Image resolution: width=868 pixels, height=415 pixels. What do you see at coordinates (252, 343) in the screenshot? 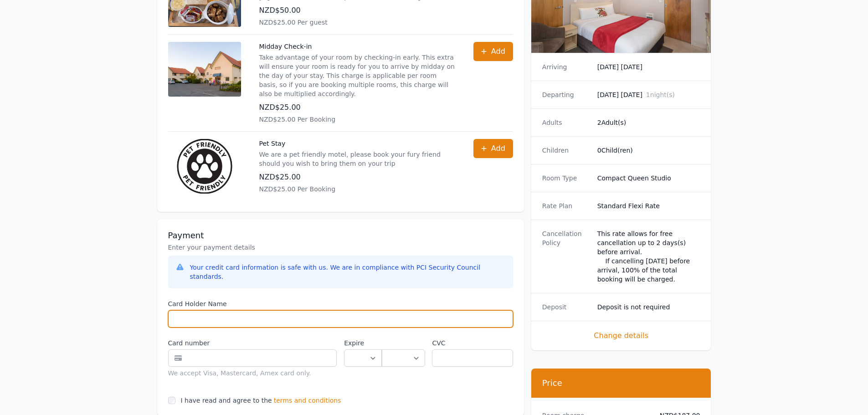
I see `label: Card number` at bounding box center [252, 343].